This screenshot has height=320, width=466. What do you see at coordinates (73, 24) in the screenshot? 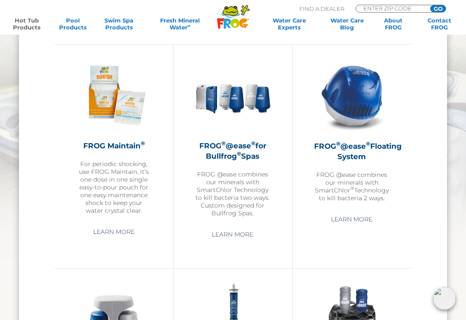
I see `a: PoolProducts` at bounding box center [73, 24].